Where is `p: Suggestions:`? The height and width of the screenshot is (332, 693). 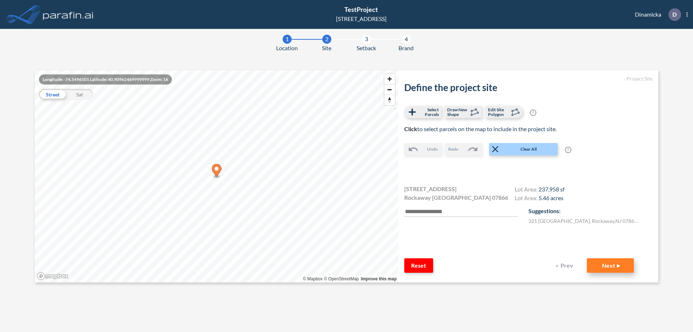 p: Suggestions: is located at coordinates (590, 211).